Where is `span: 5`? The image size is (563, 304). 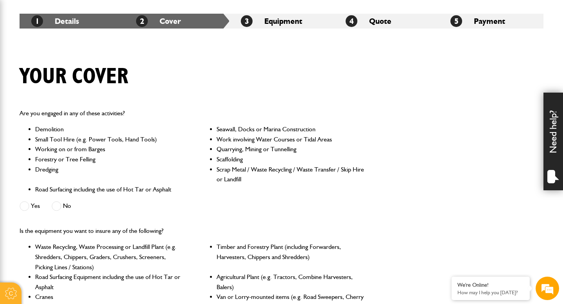
span: 5 is located at coordinates (457, 21).